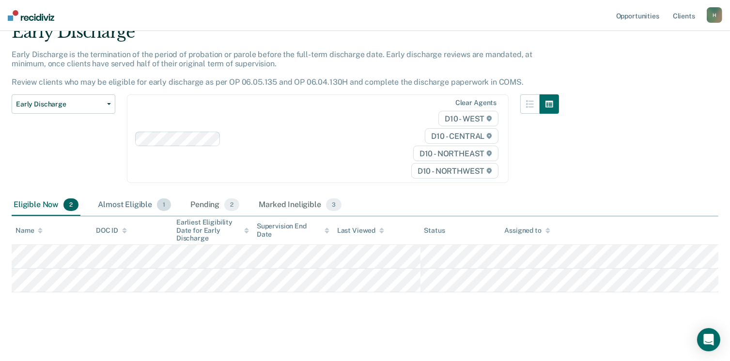 This screenshot has width=730, height=361. Describe the element at coordinates (29, 231) in the screenshot. I see `div: Name` at that location.